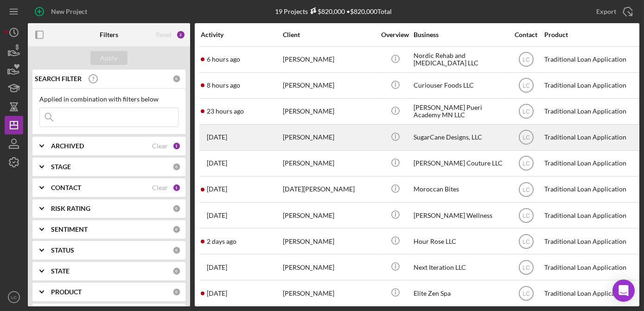  Describe the element at coordinates (334, 11) in the screenshot. I see `div: 19 Projects • $820,000 Total` at that location.